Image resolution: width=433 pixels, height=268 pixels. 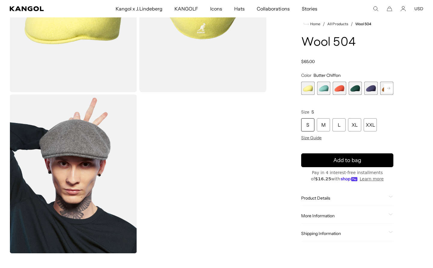 I want to click on label: Butter Chiffon, so click(x=308, y=88).